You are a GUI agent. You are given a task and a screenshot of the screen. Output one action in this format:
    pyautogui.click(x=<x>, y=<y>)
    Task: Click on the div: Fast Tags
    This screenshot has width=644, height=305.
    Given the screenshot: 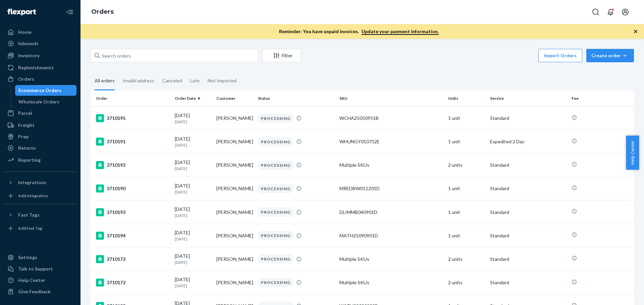 What is the action you would take?
    pyautogui.click(x=29, y=215)
    